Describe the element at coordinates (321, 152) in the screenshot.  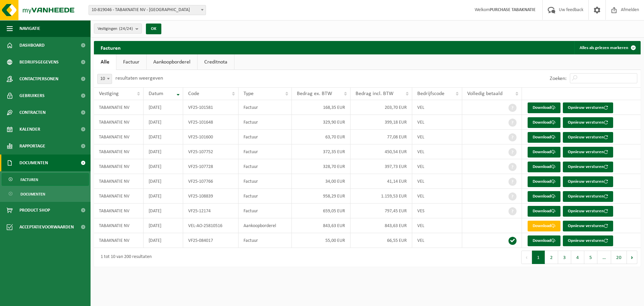
I see `td: 372,35 EUR` at that location.